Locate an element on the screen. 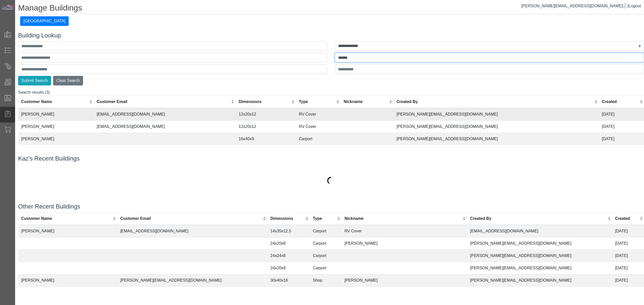 This screenshot has height=305, width=644. div: Search results (3) is located at coordinates (331, 119).